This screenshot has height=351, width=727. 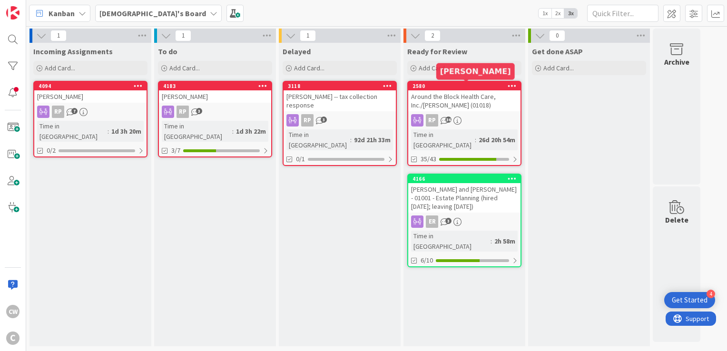 What do you see at coordinates (677, 62) in the screenshot?
I see `div: Archive` at bounding box center [677, 62].